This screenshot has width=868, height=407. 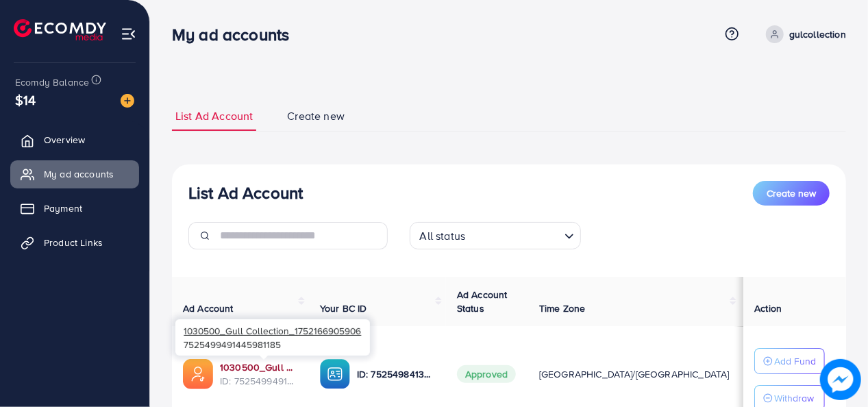 I want to click on a: gulcollection, so click(x=803, y=34).